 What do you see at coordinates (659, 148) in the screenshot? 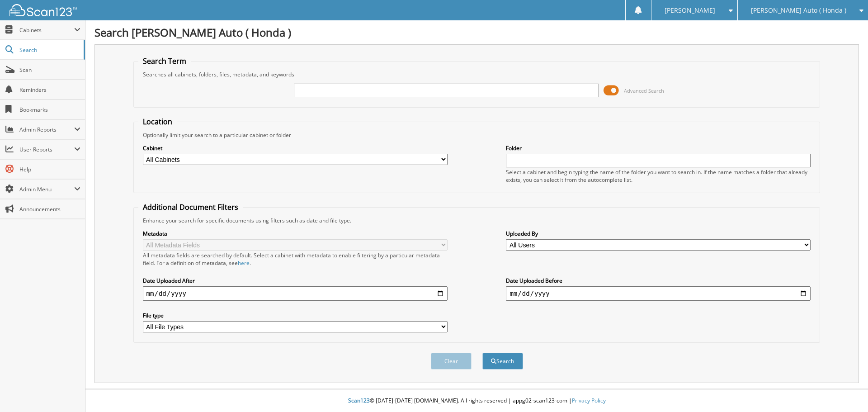
I see `label: Folder` at bounding box center [659, 148].